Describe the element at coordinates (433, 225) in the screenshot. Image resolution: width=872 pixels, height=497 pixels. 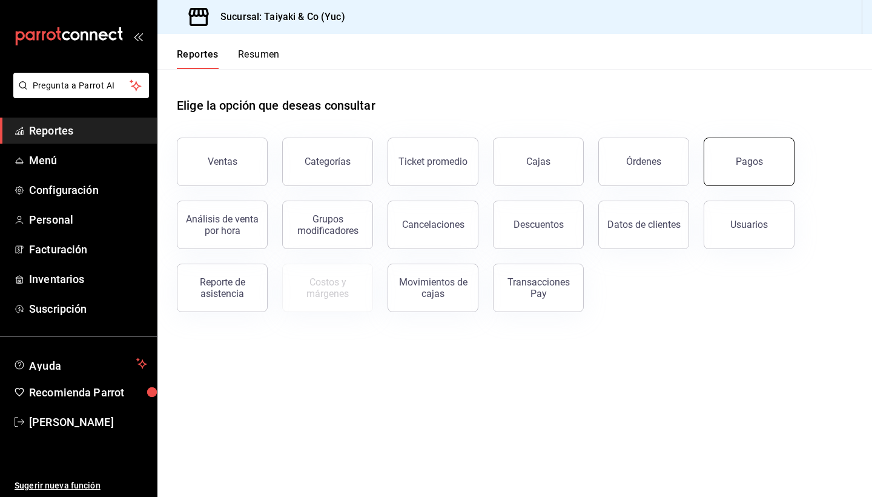
I see `button: Cancelaciones` at that location.